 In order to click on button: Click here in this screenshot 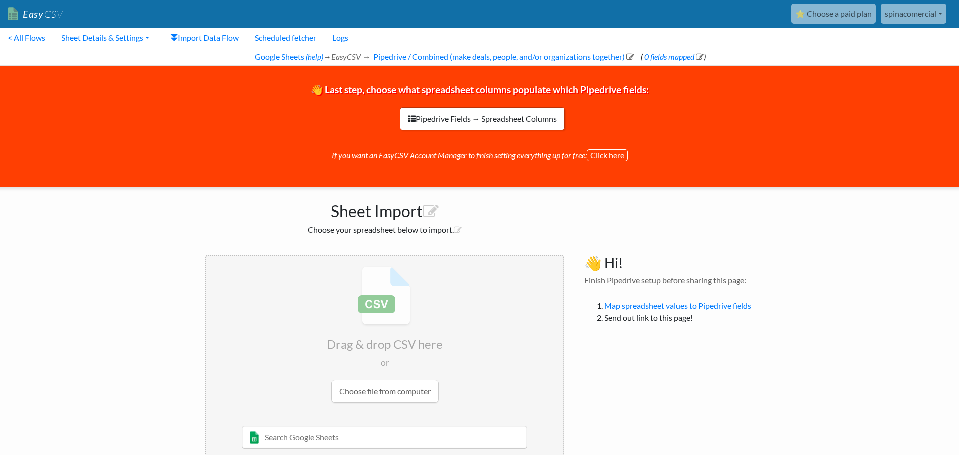, I will do `click(607, 155)`.